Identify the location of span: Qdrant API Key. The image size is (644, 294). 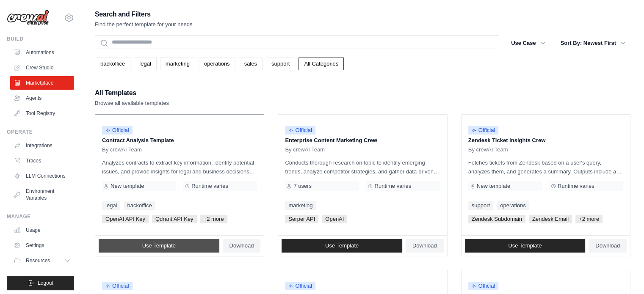
(175, 219).